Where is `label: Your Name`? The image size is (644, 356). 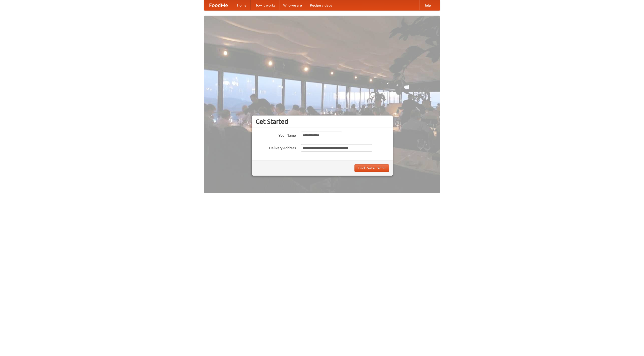
label: Your Name is located at coordinates (276, 135).